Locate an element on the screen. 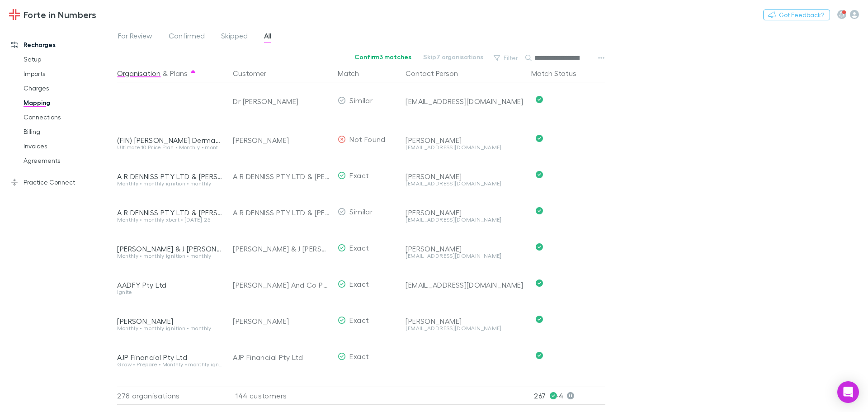 The height and width of the screenshot is (412, 868). h3: Forte in Numbers is located at coordinates (59, 14).